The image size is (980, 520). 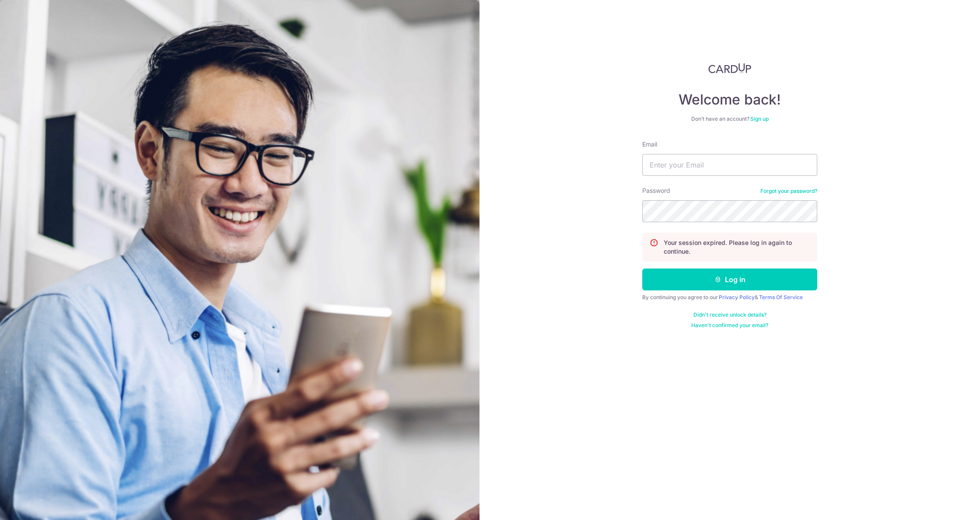 I want to click on label: Password, so click(x=656, y=191).